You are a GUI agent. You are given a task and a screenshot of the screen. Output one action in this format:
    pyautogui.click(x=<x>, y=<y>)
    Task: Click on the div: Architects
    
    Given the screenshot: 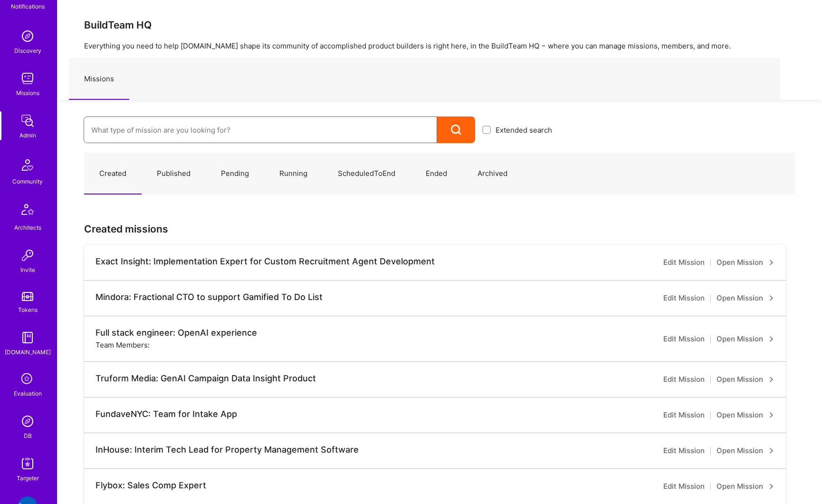 What is the action you would take?
    pyautogui.click(x=27, y=227)
    